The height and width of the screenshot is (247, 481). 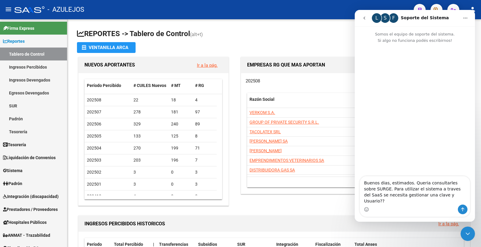 I want to click on div: 22, so click(x=150, y=100).